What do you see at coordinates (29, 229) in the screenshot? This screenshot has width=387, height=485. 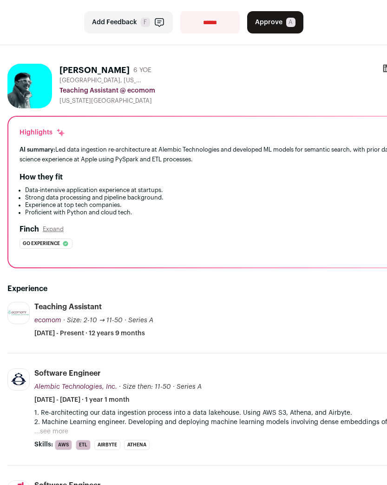 I see `h2: Finch` at bounding box center [29, 229].